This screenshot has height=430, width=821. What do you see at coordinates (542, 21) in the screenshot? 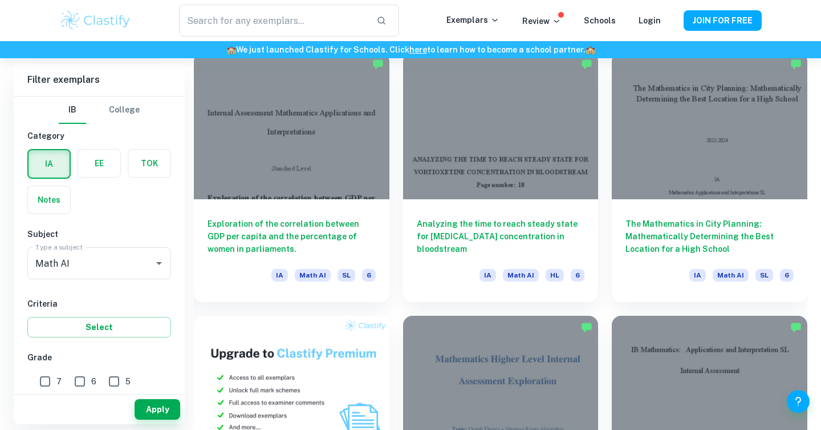
I see `p: Review` at bounding box center [542, 21].